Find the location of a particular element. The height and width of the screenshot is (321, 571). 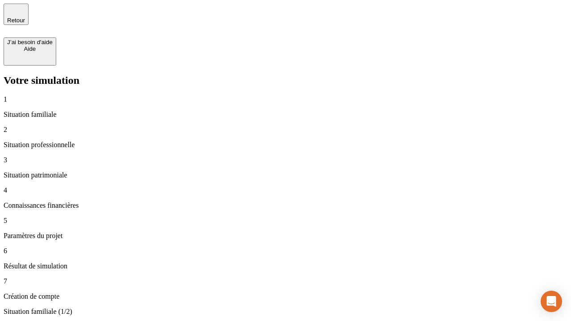

p: 4 is located at coordinates (286, 191).